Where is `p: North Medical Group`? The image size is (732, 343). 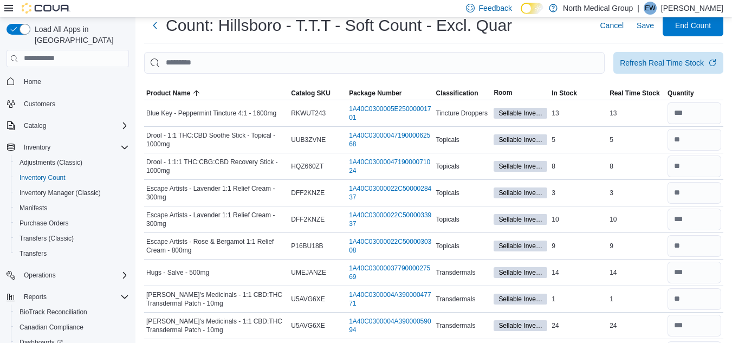 p: North Medical Group is located at coordinates (598, 8).